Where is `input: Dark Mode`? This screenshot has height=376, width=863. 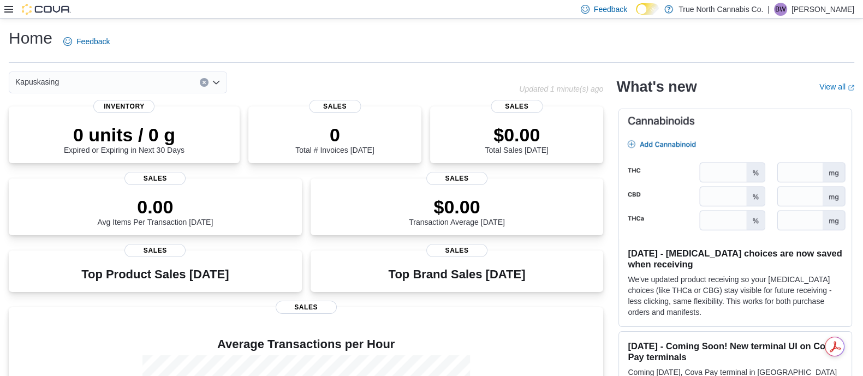
input: Dark Mode is located at coordinates (647, 9).